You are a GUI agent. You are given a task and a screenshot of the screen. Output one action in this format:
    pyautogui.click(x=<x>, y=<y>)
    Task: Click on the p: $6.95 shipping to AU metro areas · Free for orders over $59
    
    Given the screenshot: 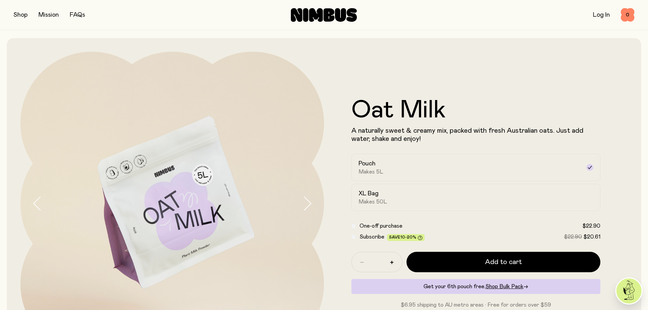 What is the action you would take?
    pyautogui.click(x=476, y=305)
    